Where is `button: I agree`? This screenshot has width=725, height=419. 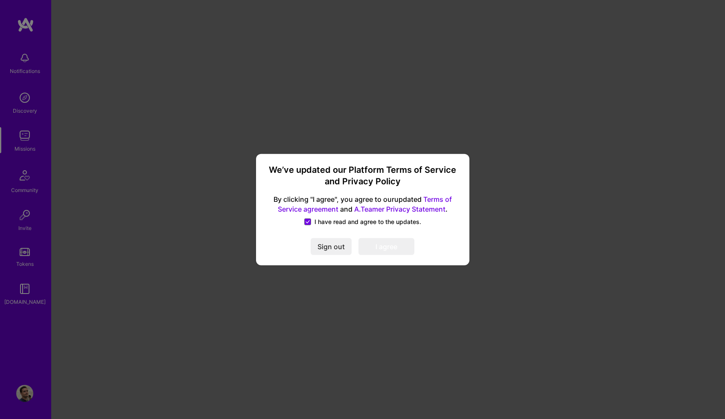
button: I agree is located at coordinates (386, 246).